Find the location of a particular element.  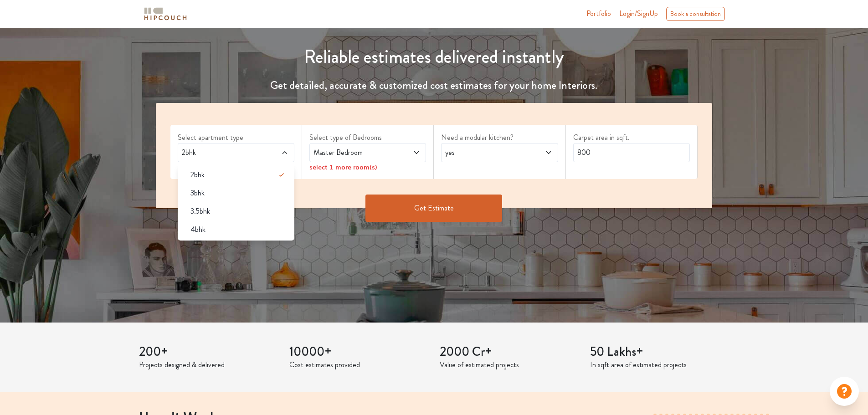

span: 3.5bhk is located at coordinates (200, 211).